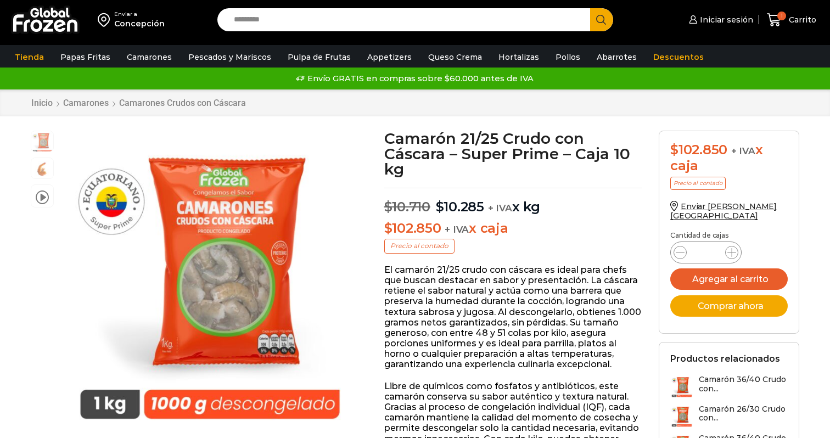  Describe the element at coordinates (725, 20) in the screenshot. I see `span: Iniciar sesión` at that location.